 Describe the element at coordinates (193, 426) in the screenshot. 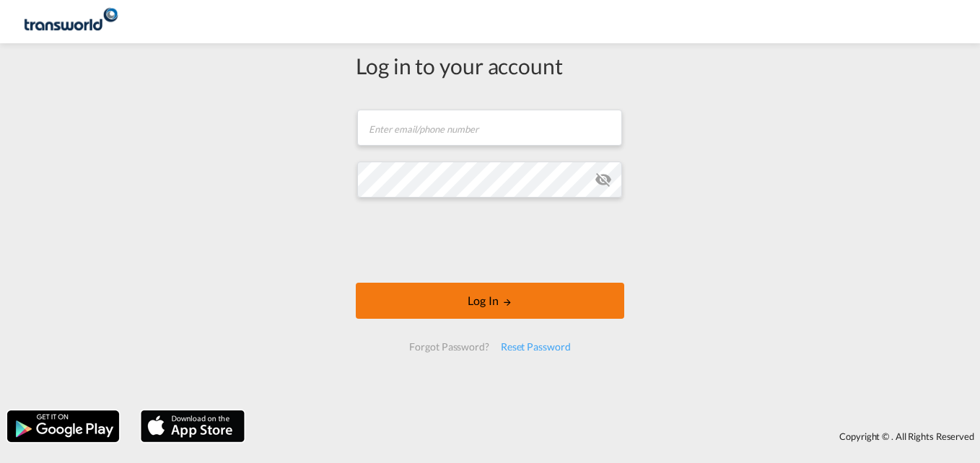

I see `img: apple.png` at that location.